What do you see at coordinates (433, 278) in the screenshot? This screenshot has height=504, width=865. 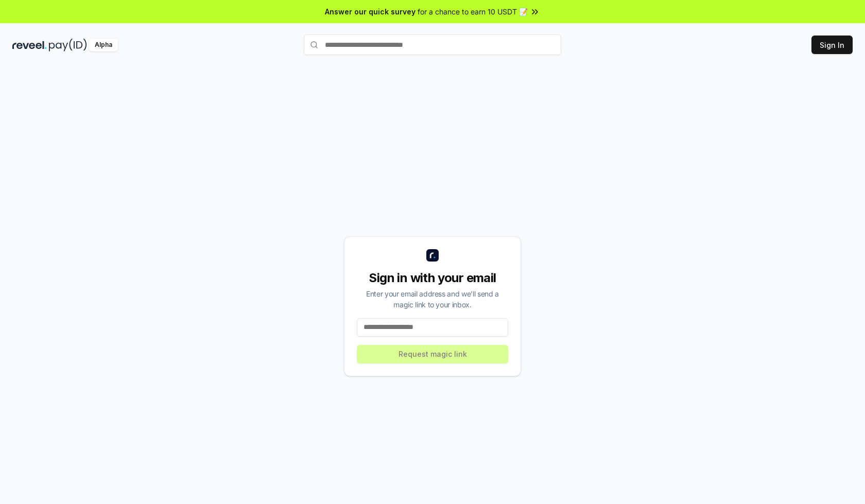 I see `div: Sign in with your email` at bounding box center [433, 278].